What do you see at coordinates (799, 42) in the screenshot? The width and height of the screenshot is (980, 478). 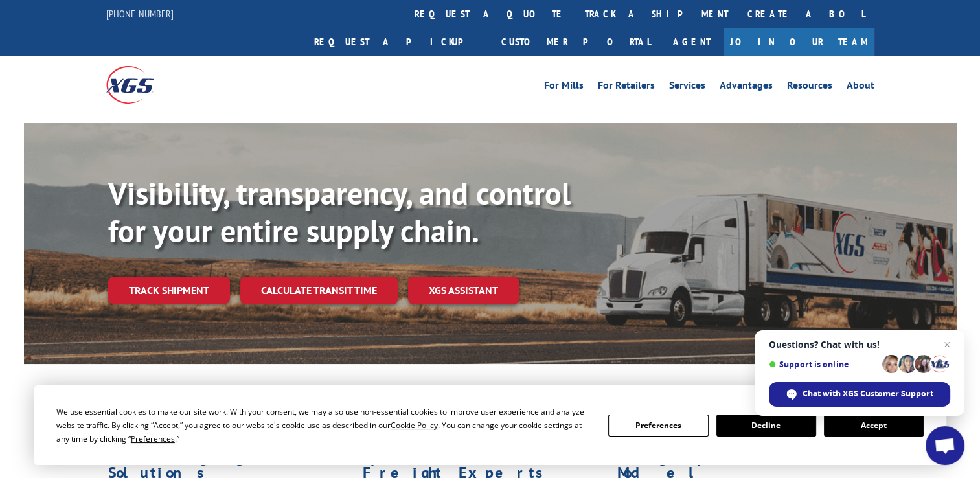 I see `a: Join Our Team` at bounding box center [799, 42].